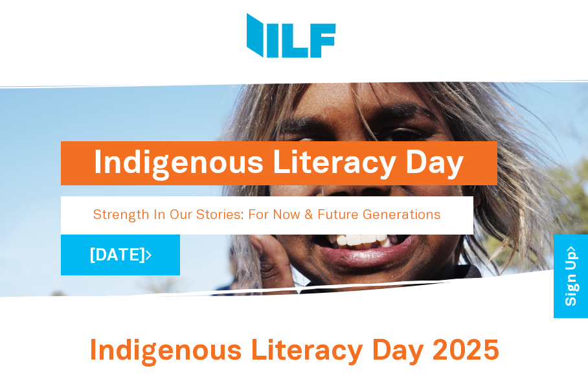 The height and width of the screenshot is (392, 588). What do you see at coordinates (267, 215) in the screenshot?
I see `p: Strength In Our Stories: For Now & Future Generations` at bounding box center [267, 215].